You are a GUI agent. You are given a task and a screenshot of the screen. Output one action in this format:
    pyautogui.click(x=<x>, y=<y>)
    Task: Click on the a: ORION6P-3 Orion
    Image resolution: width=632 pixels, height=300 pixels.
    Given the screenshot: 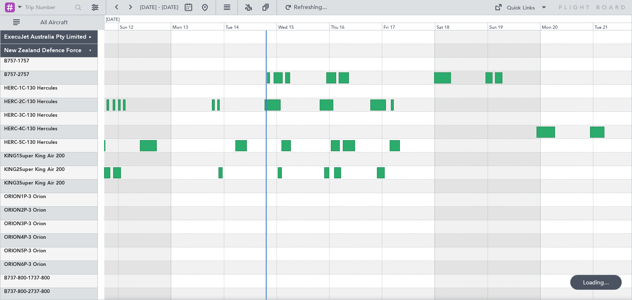 What is the action you would take?
    pyautogui.click(x=25, y=265)
    